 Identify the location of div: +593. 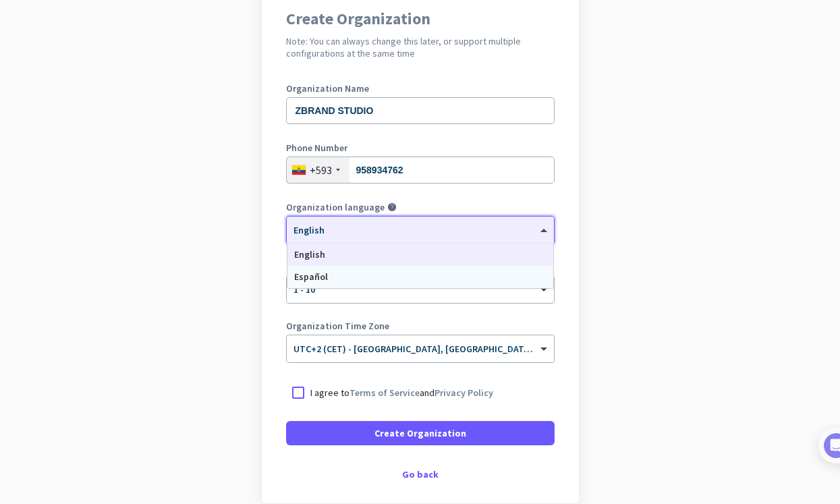
(321, 170).